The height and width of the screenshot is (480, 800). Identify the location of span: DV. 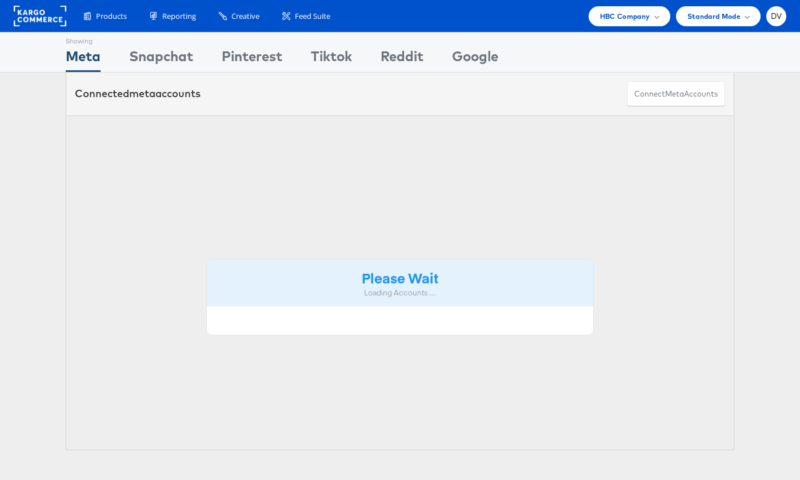
(777, 16).